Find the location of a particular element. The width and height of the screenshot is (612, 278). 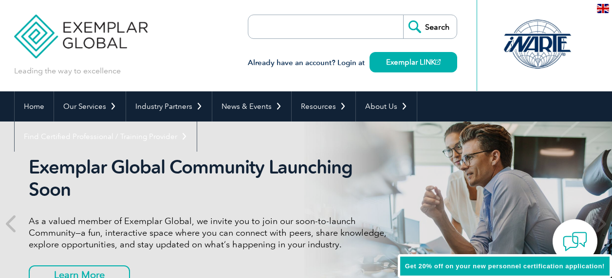

a: Find Certified Professional / Training Provider is located at coordinates (106, 137).